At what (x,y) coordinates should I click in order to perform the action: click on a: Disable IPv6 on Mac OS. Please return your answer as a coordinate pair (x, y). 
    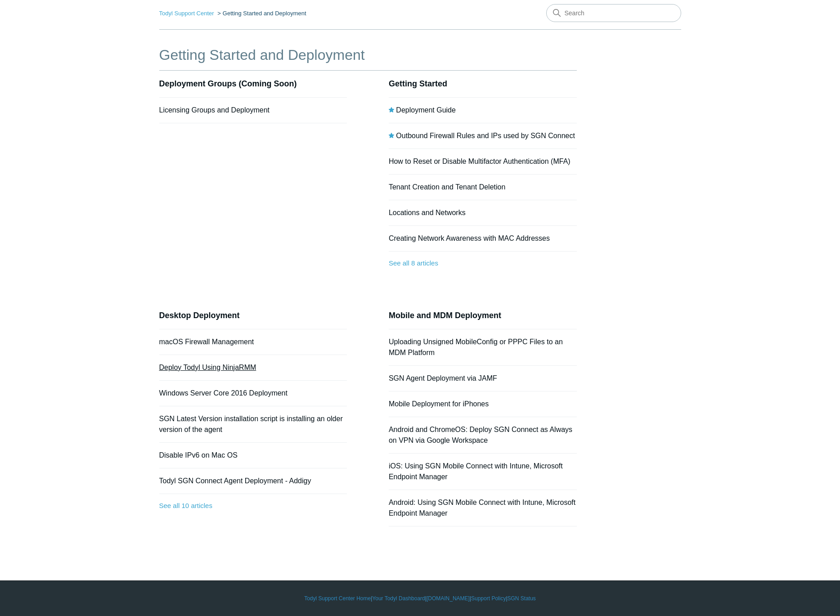
    Looking at the image, I should click on (199, 455).